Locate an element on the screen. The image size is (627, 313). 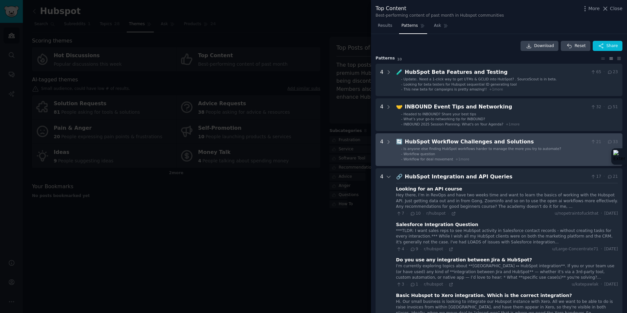
div: HubSpot Workflow Challenges and Solutions is located at coordinates (496, 142).